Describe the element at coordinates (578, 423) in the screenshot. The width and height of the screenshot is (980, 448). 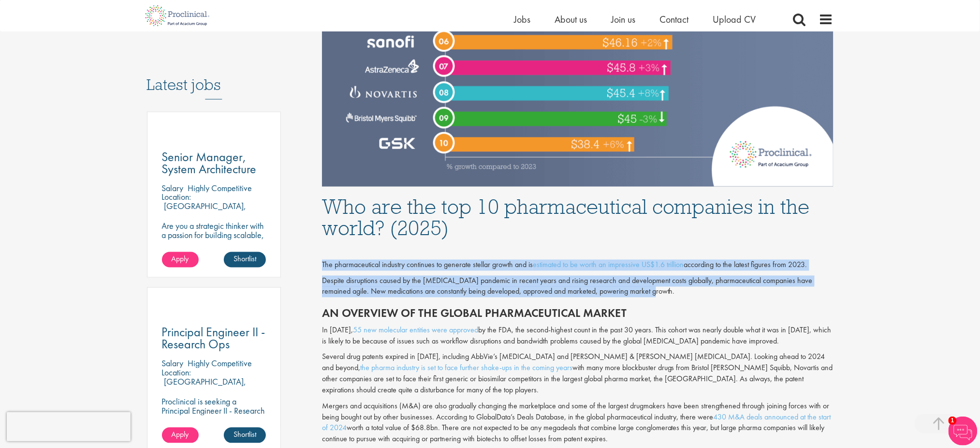
I see `p: Mergers and acquisitions (M&A) are also gradually changing the marketplace and some of the larges...` at that location.